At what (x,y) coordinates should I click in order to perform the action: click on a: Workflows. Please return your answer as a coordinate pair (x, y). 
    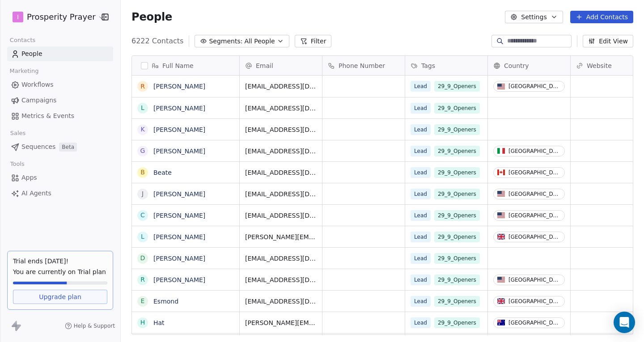
    Looking at the image, I should click on (60, 84).